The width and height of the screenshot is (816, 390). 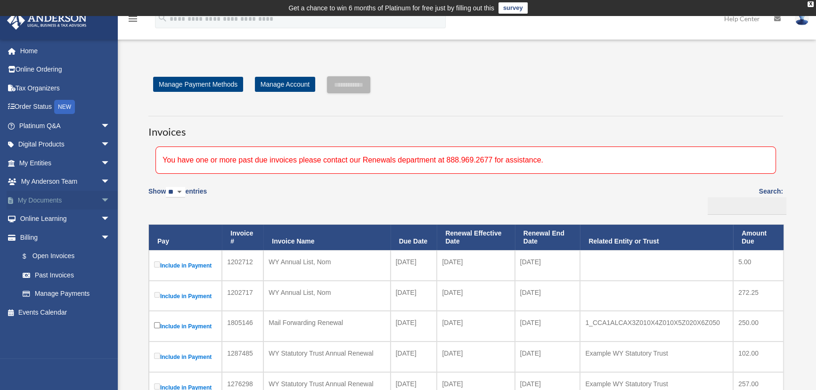 I want to click on td: 250.00, so click(x=758, y=326).